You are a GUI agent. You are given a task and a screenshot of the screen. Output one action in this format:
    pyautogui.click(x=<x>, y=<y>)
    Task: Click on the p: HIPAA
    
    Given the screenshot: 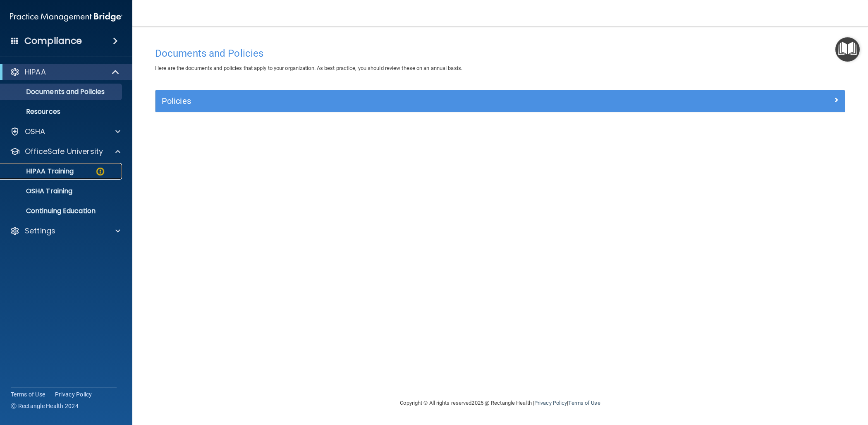 What is the action you would take?
    pyautogui.click(x=35, y=72)
    